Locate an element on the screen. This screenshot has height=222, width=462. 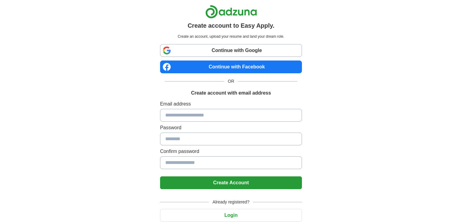
span: Already registered? is located at coordinates (231, 202).